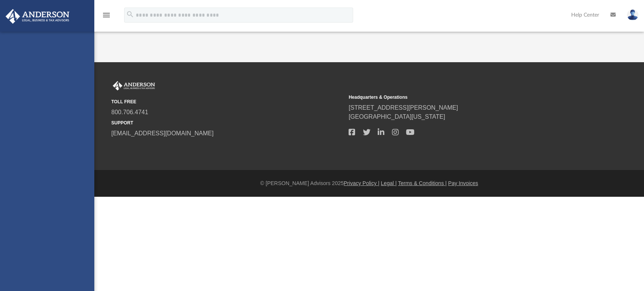 This screenshot has width=644, height=291. I want to click on small: Headquarters & Operations, so click(464, 97).